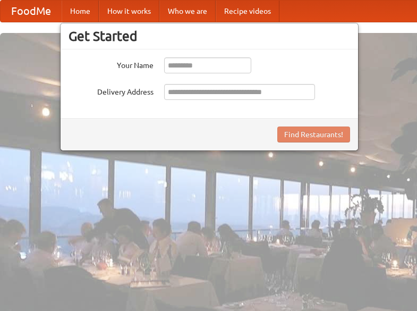 This screenshot has width=417, height=311. Describe the element at coordinates (314, 135) in the screenshot. I see `button: Find Restaurants!` at that location.